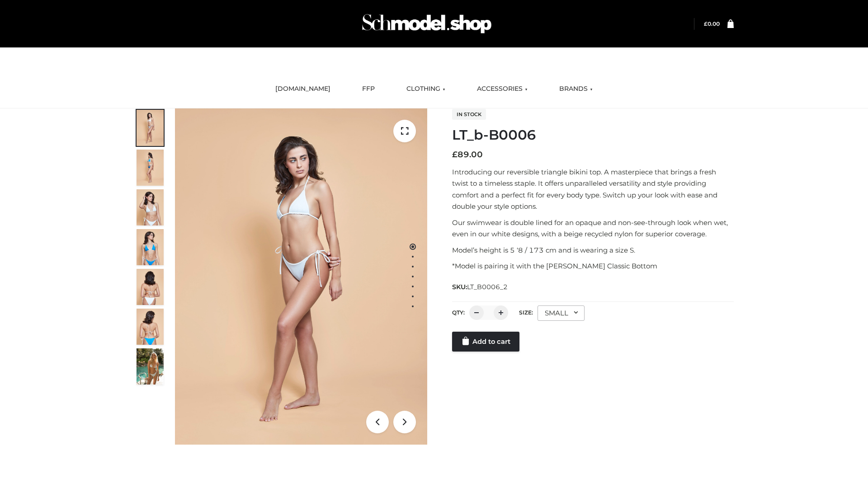 Image resolution: width=868 pixels, height=488 pixels. Describe the element at coordinates (480, 287) in the screenshot. I see `span: SKU:` at that location.